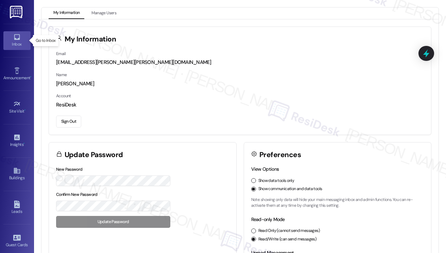 The height and width of the screenshot is (253, 446). What do you see at coordinates (61, 54) in the screenshot?
I see `label: Email` at bounding box center [61, 54].